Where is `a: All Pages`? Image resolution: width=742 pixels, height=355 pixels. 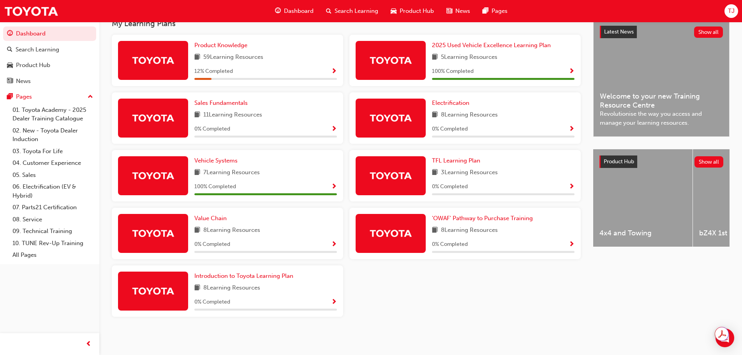
a: All Pages is located at coordinates (53, 255).